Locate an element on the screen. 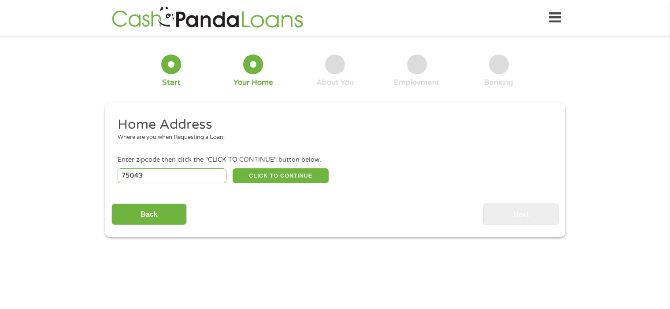  div: About You is located at coordinates (335, 83).